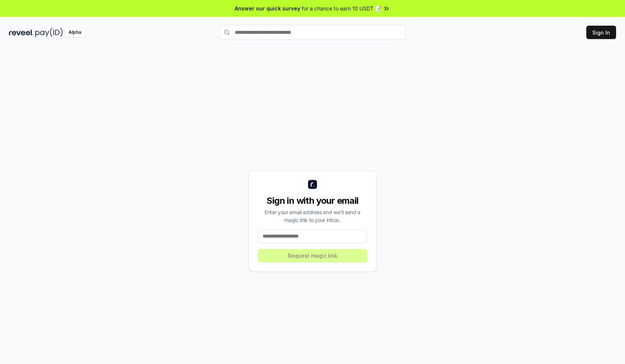  Describe the element at coordinates (312, 184) in the screenshot. I see `img: logo_small` at that location.